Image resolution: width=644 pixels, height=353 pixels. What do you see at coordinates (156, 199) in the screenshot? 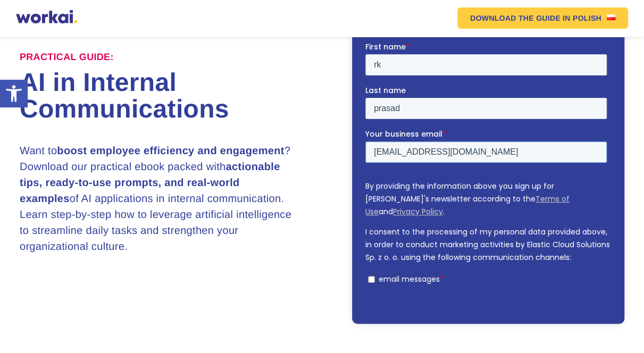
I see `h3: Want to ? Download our practical ebook packed with of AI applications in internal communication. ...` at bounding box center [156, 199].